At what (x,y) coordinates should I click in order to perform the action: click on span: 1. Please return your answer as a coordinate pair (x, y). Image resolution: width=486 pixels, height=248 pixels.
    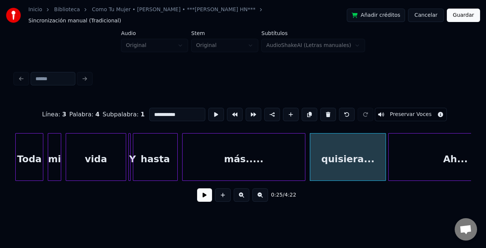
    Looking at the image, I should click on (142, 114).